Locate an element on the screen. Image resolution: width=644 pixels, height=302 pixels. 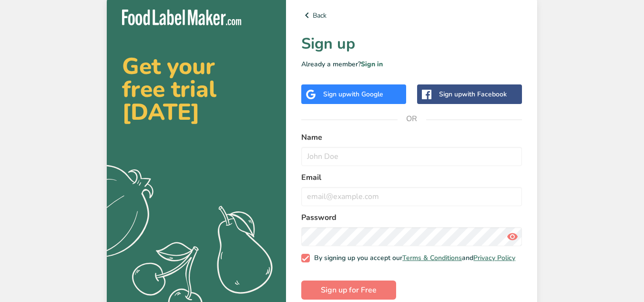
span: OR is located at coordinates (412, 119).